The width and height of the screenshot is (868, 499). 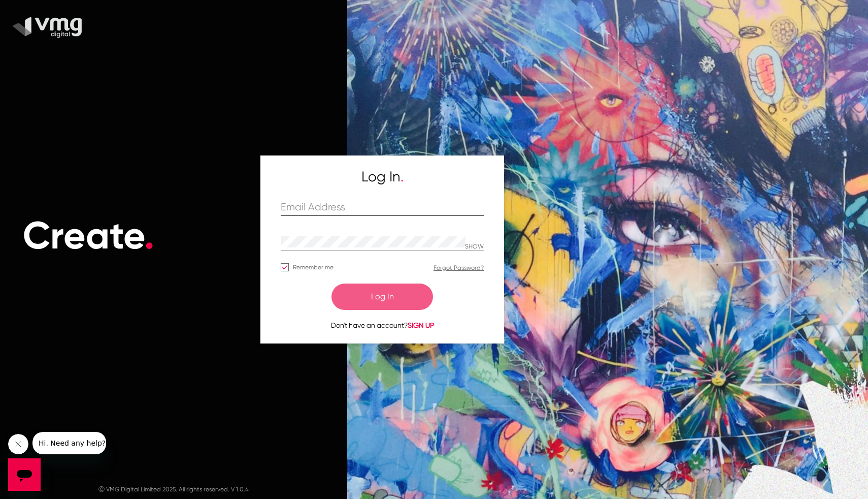 What do you see at coordinates (382, 326) in the screenshot?
I see `p: Don't have an account?` at bounding box center [382, 326].